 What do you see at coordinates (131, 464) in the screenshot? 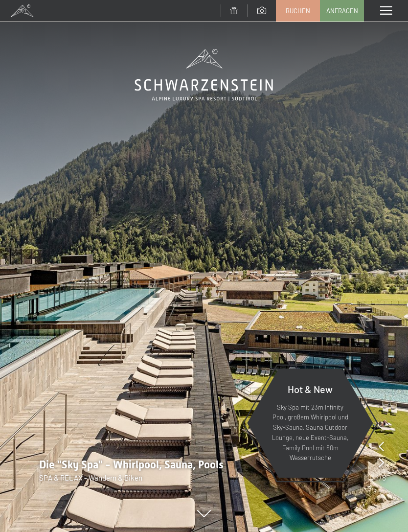
I see `span: Die "Sky Spa" - Whirlpool, Sauna, Pools` at bounding box center [131, 464].